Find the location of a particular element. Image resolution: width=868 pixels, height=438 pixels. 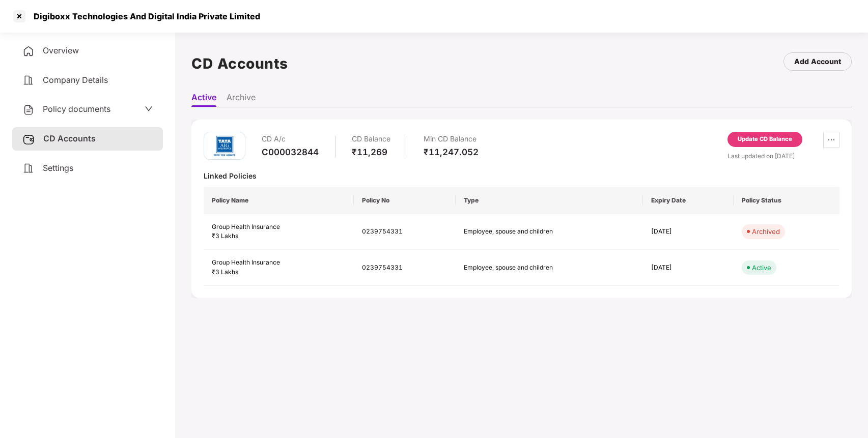

img: svg+xml;base64,PHN2ZyB3aWR0aD0iMjUiIGhlaWdodD0iMjQiIHZpZXdCb3g9IjAgMCAyNSAyNCIgZmlsbD0ibm9uZSIgeG... is located at coordinates (28, 140).